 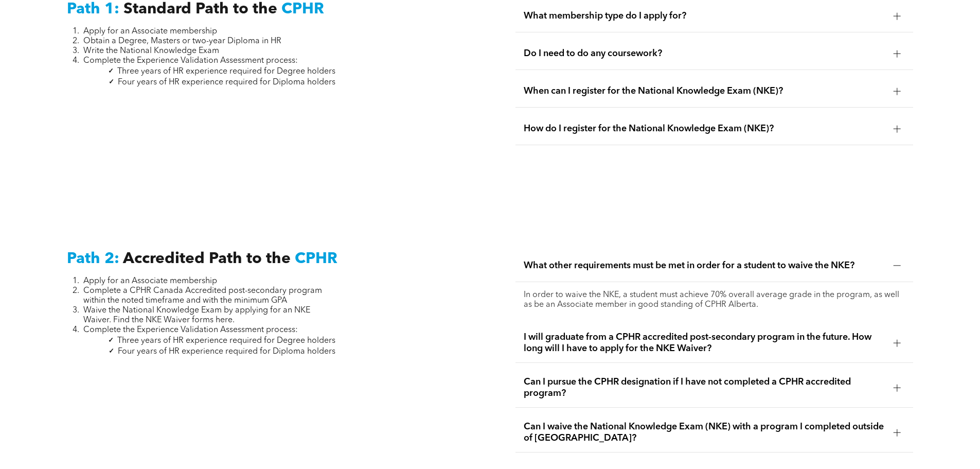 I want to click on span: Waive the National Knowledge Exam by applying for an NKE Waiver. Find the NKE Waiver forms here., so click(x=196, y=315).